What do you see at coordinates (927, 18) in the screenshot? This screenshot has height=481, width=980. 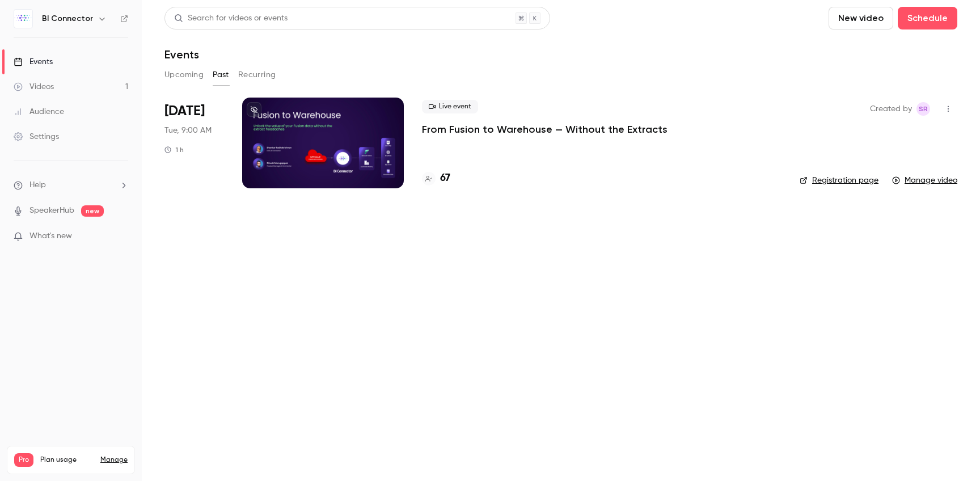 I see `button: Schedule` at bounding box center [927, 18].